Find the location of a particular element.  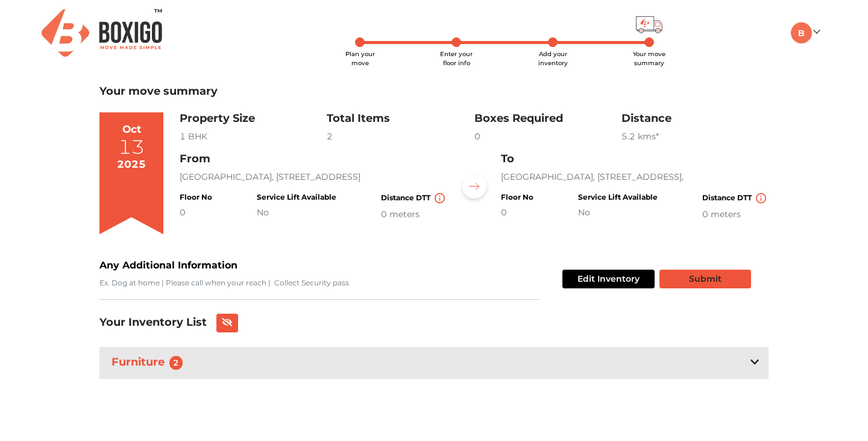

h3: To is located at coordinates (634, 159).